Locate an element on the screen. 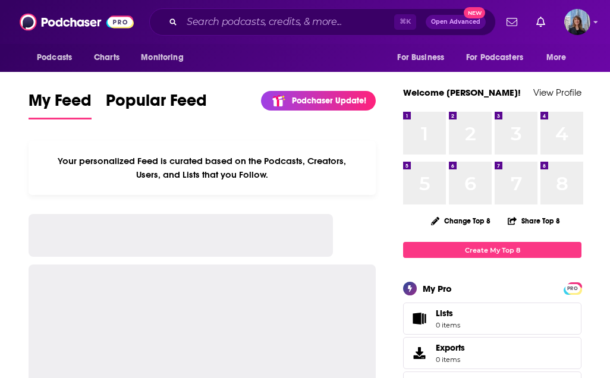 The width and height of the screenshot is (610, 378). span: Charts is located at coordinates (106, 58).